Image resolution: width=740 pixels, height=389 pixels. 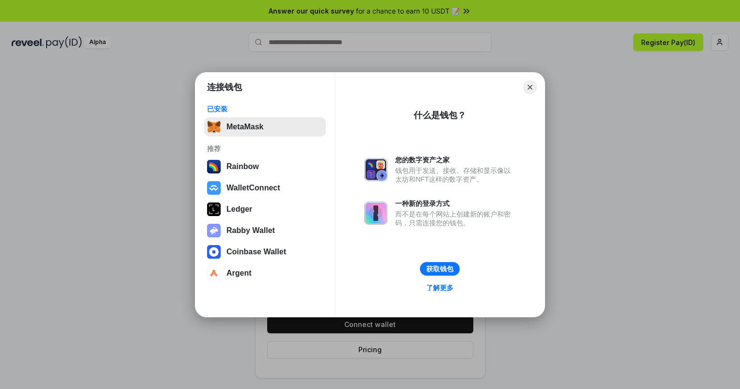 I want to click on img: svg+xml,%3Csvg%20fill%3D%22none%22%20height%3D%2233%22%20viewBox%3D%220%200%2035%2033%22%20width%..., so click(x=214, y=127).